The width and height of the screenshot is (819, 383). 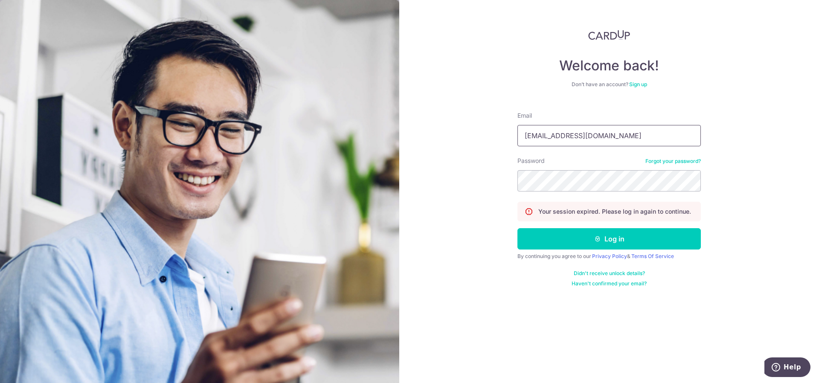 What do you see at coordinates (652, 256) in the screenshot?
I see `a: Terms Of Service` at bounding box center [652, 256].